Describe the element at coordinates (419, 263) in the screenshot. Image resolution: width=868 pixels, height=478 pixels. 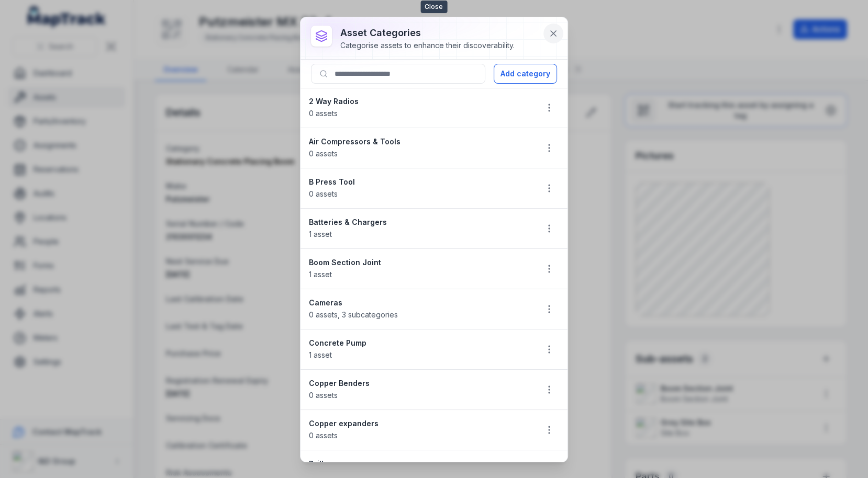
I see `strong: Boom Section Joint` at that location.